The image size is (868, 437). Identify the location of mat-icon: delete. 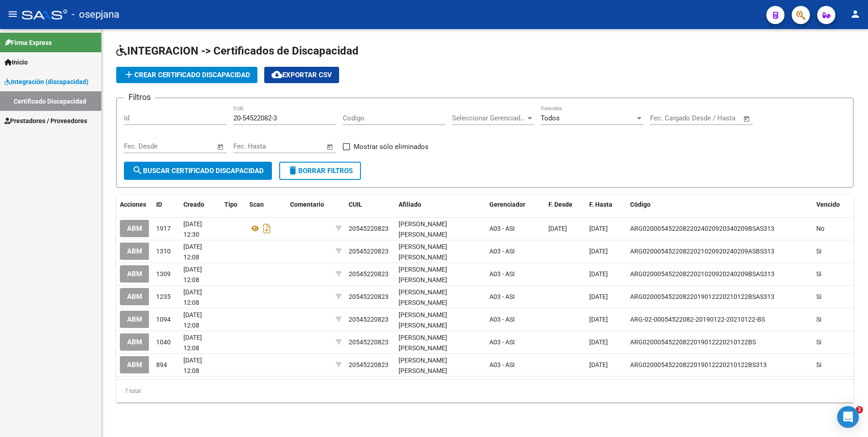
(293, 170).